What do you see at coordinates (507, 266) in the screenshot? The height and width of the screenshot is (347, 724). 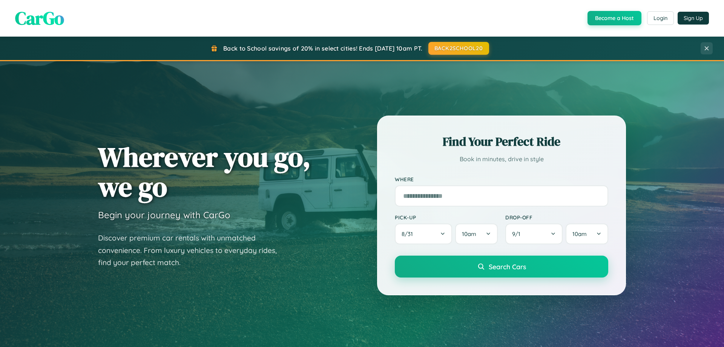 I see `span: Search Cars` at bounding box center [507, 266].